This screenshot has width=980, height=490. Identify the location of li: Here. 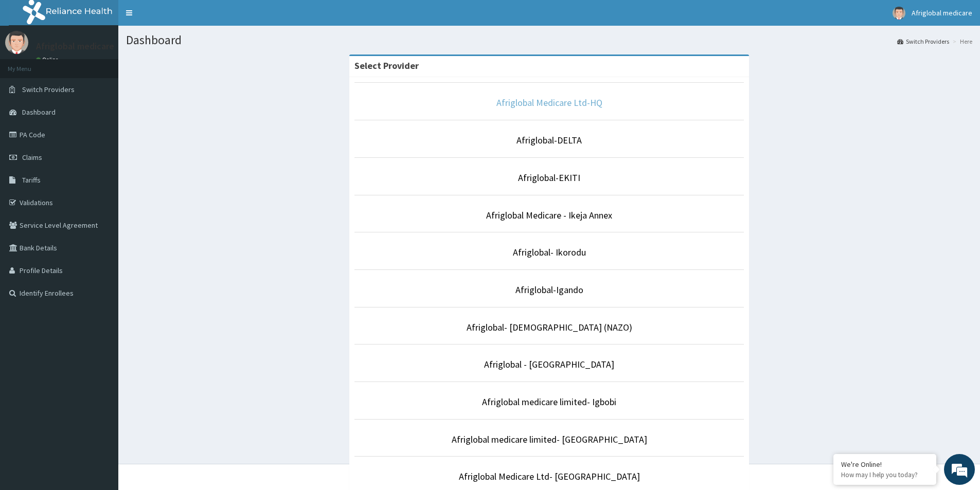
(962, 41).